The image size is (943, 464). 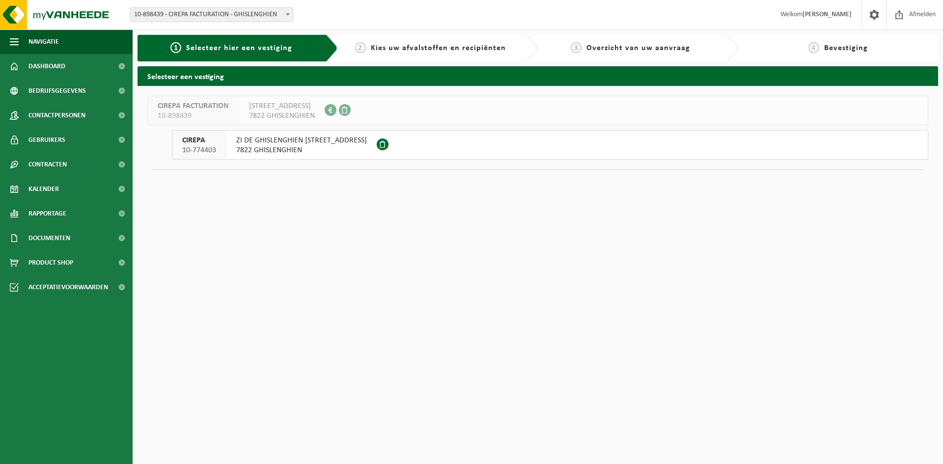 I want to click on h2: Selecteer een vestiging, so click(x=538, y=76).